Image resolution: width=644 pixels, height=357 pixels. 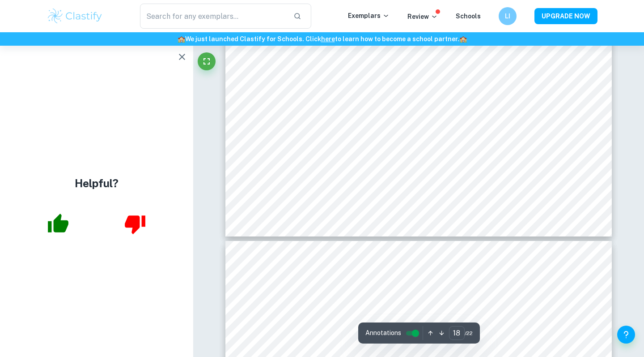 What do you see at coordinates (566, 16) in the screenshot?
I see `button: UPGRADE NOW` at bounding box center [566, 16].